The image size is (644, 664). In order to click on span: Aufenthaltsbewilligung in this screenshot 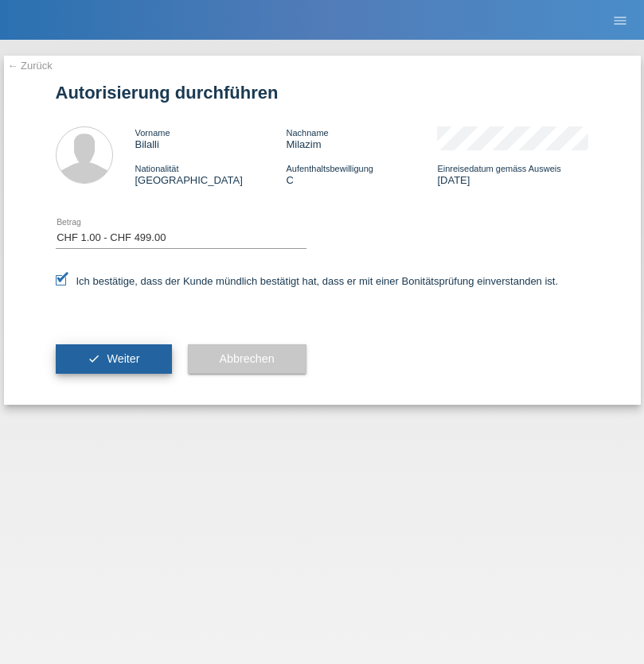, I will do `click(329, 169)`.